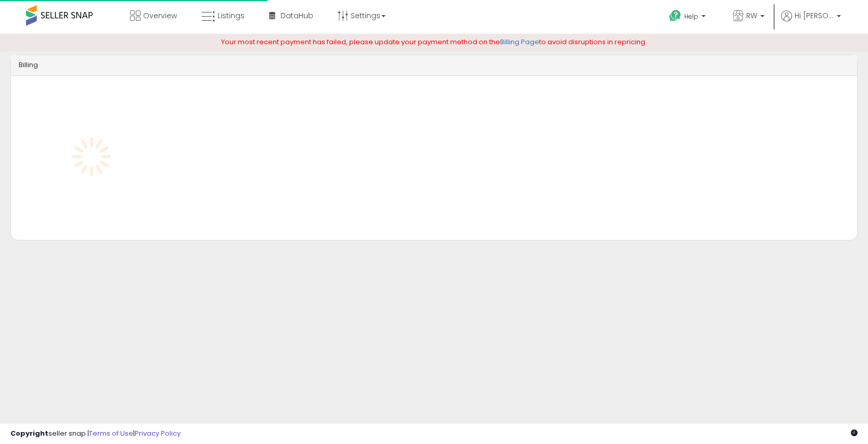  I want to click on span: Listings, so click(231, 16).